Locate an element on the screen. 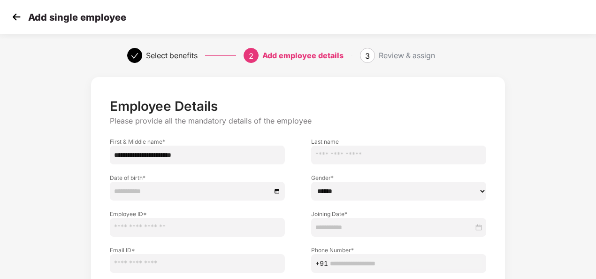 Image resolution: width=596 pixels, height=279 pixels. img: svg+xml;base64,PHN2ZyB4bWxucz0iaHR0cDovL3d3dy53My5vcmcvMjAwMC9zdmciIHdpZHRoPSIzMCIgaGVpZ2h0PSIzMC... is located at coordinates (16, 17).